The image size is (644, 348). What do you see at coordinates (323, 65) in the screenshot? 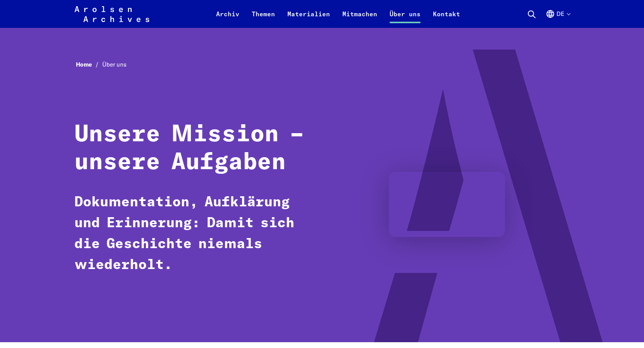
I see `nav: Breadcrumb` at bounding box center [323, 65].